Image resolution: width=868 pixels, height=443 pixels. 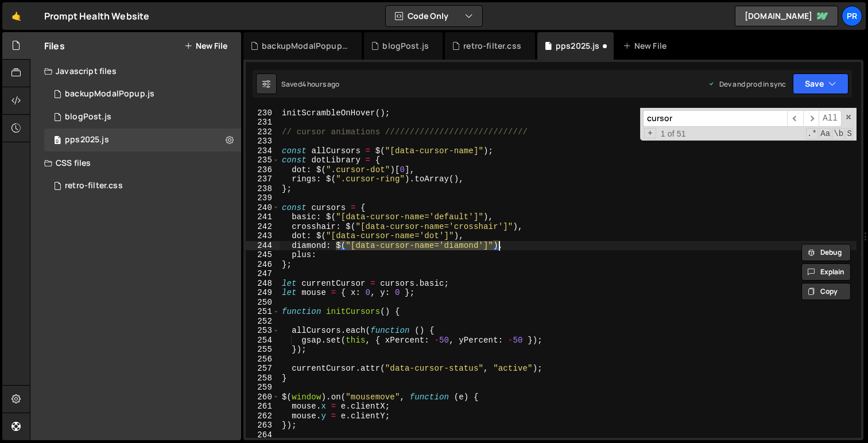 I want to click on div: 256, so click(x=262, y=359).